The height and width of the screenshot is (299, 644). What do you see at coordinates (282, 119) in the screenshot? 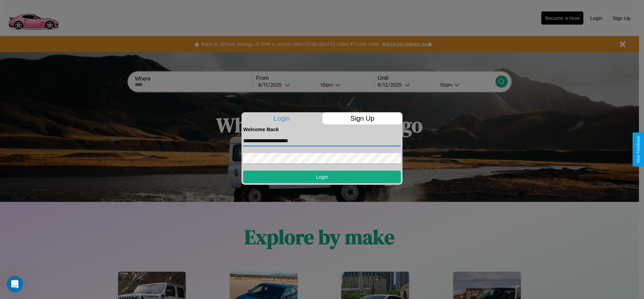
I see `p: Login` at bounding box center [282, 119].